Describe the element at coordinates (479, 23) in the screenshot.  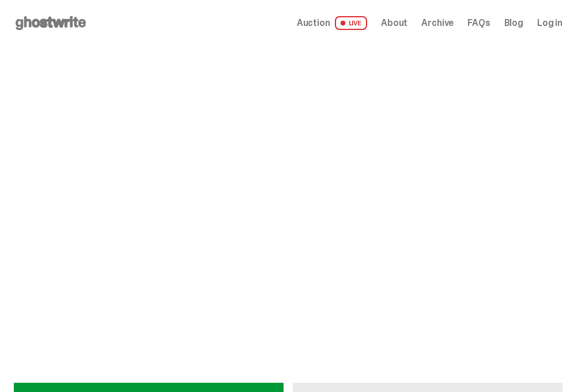
I see `span: FAQs` at that location.